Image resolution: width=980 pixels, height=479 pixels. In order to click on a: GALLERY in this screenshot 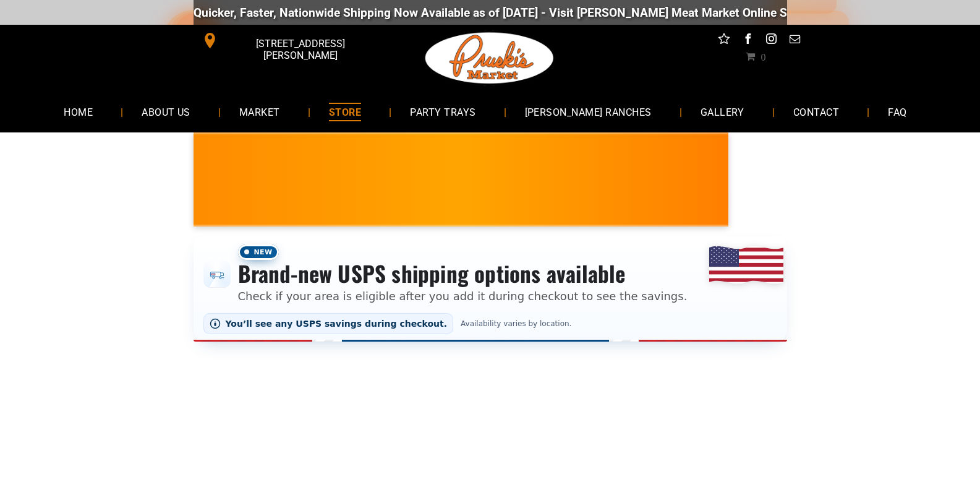, I will do `click(722, 111)`.